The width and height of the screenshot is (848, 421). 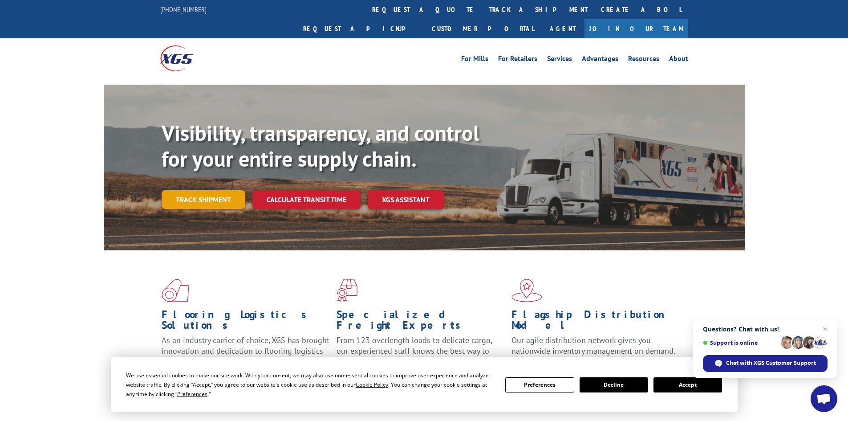 What do you see at coordinates (347, 290) in the screenshot?
I see `img: xgs-icon-focused-on-flooring-red` at bounding box center [347, 290].